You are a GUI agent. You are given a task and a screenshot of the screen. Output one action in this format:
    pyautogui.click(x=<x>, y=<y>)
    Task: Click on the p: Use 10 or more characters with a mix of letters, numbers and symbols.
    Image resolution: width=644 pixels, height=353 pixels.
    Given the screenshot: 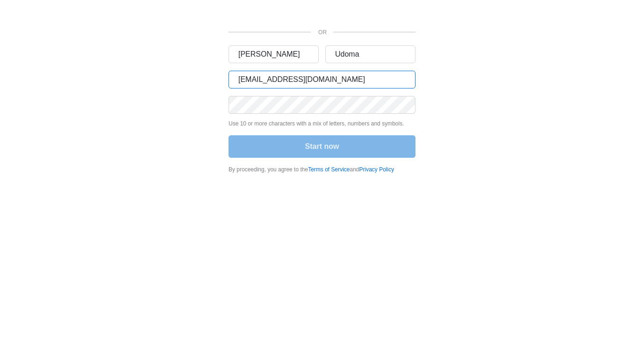 What is the action you would take?
    pyautogui.click(x=322, y=123)
    